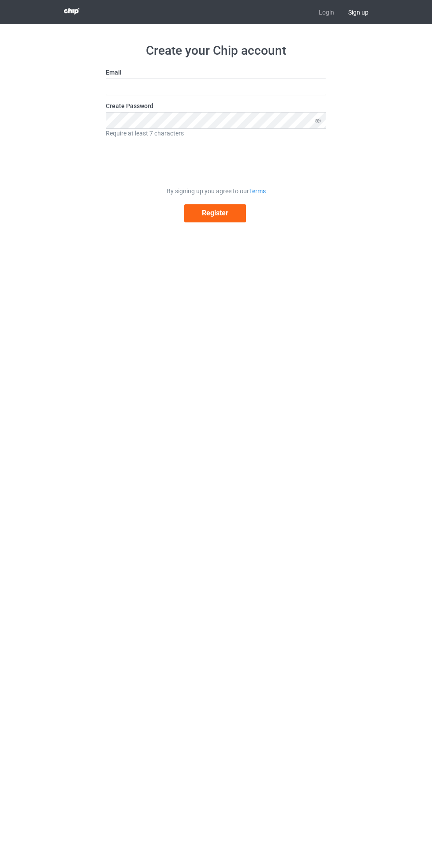  I want to click on div: Require at least 7 characters, so click(216, 133).